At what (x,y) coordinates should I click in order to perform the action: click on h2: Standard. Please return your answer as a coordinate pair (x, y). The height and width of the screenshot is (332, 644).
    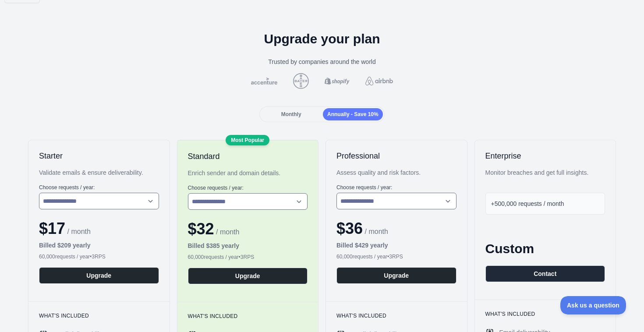
    Looking at the image, I should click on (248, 156).